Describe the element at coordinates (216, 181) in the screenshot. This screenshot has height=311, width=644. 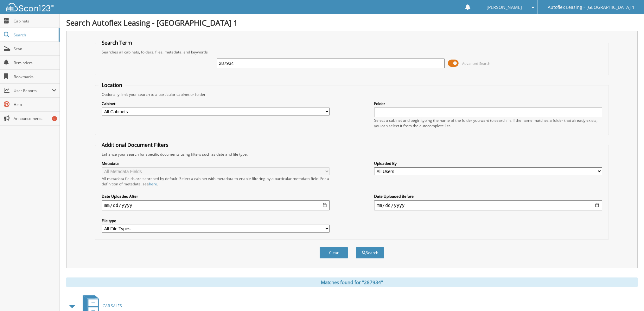
I see `div: All metadata fields are searched by default. Select a cabinet with metadata to enable filtering b...` at that location.